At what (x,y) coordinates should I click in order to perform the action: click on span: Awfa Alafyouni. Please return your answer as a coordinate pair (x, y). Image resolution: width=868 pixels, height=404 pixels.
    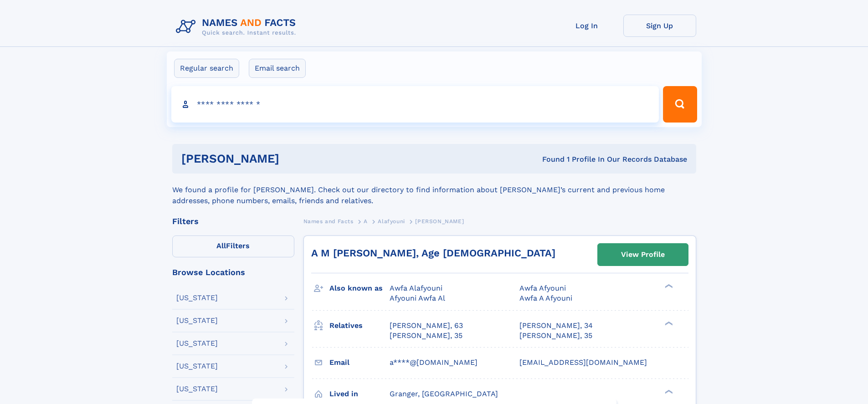
    Looking at the image, I should click on (416, 287).